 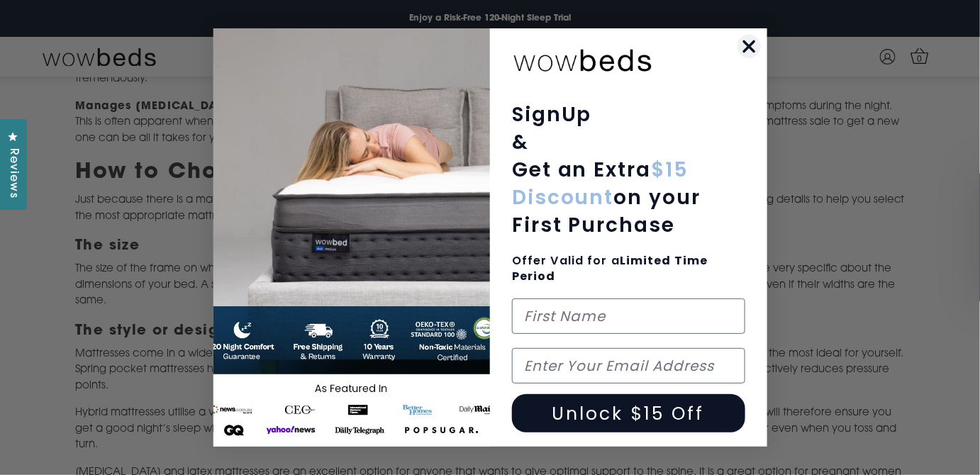 I want to click on span: $15 Discount, so click(x=600, y=184).